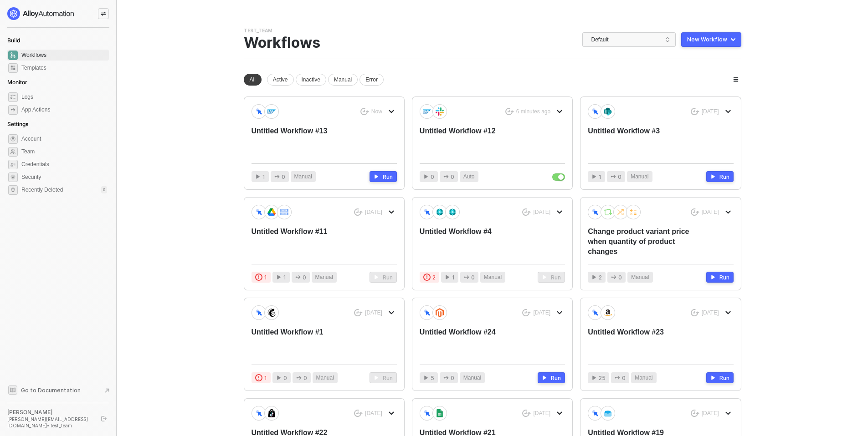  What do you see at coordinates (64, 55) in the screenshot?
I see `span: Workflows` at bounding box center [64, 55].